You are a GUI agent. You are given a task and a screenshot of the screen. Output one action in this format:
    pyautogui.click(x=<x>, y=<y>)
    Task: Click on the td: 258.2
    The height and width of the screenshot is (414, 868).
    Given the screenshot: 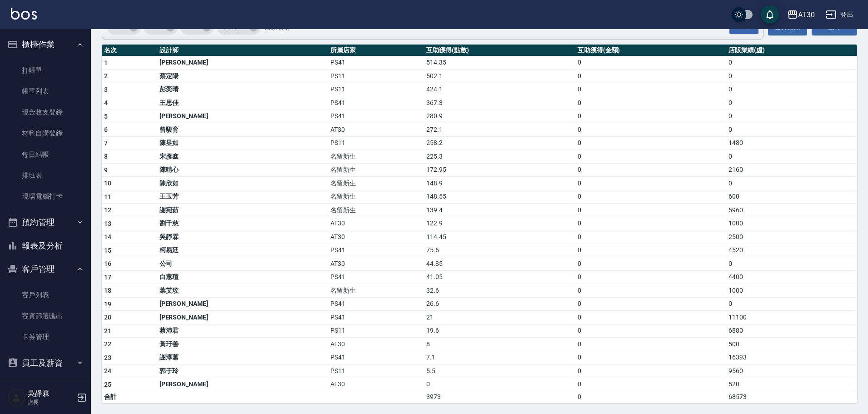 What is the action you would take?
    pyautogui.click(x=500, y=143)
    